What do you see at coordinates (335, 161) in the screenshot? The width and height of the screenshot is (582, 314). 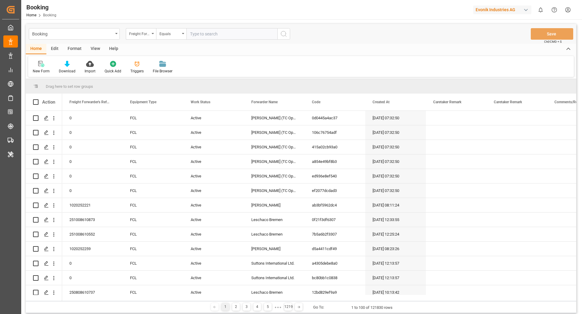 I see `div: a854e49bf8b3` at bounding box center [335, 161].